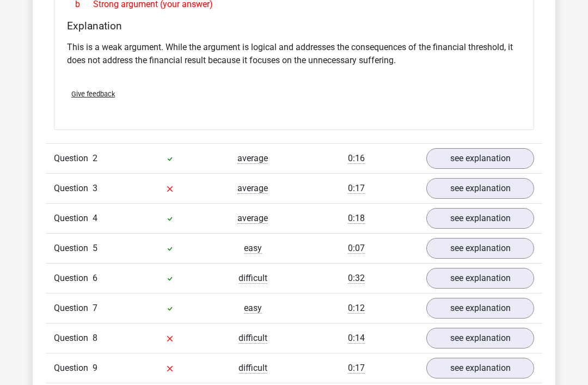  I want to click on span: 0:07, so click(356, 249).